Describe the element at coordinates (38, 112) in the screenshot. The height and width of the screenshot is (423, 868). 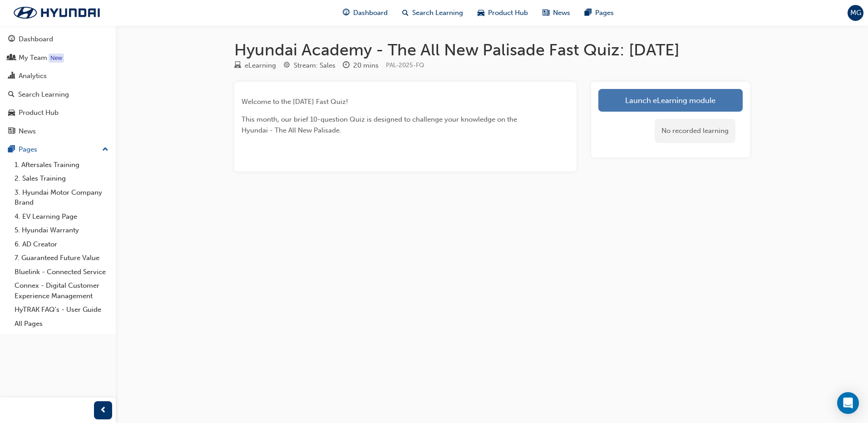
I see `div: Product Hub` at that location.